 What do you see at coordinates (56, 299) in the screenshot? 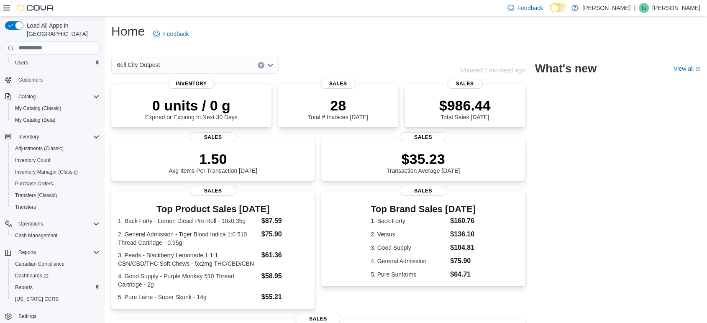
I see `span: Washington CCRS` at bounding box center [56, 299].